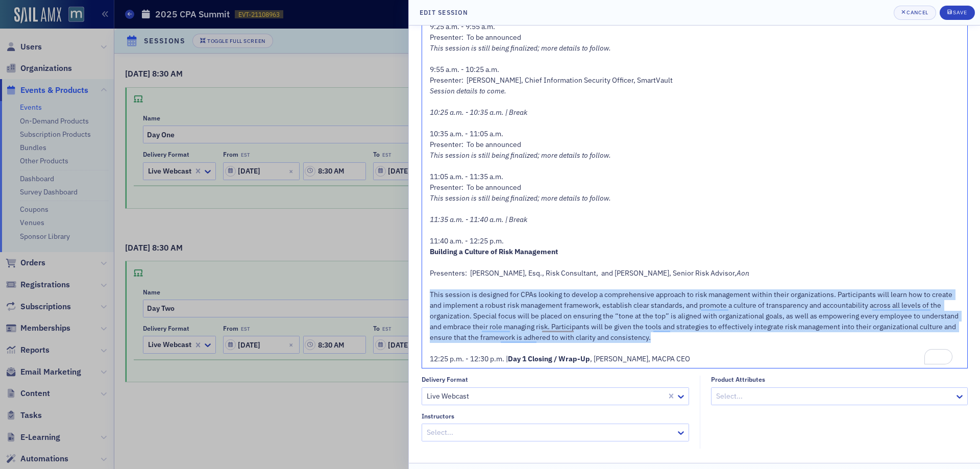 The image size is (980, 469). I want to click on span: 10:35 a.m. - 11:05 a.m., so click(466, 133).